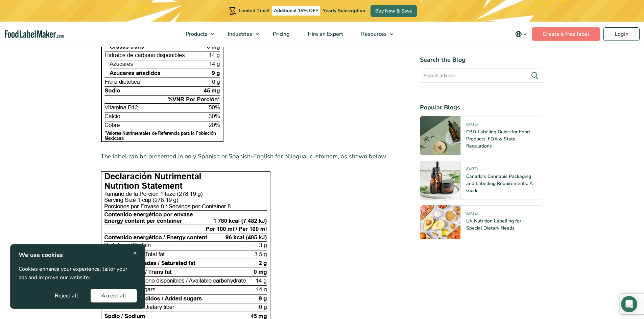  What do you see at coordinates (325, 34) in the screenshot?
I see `span: Hire an Expert` at bounding box center [325, 34].